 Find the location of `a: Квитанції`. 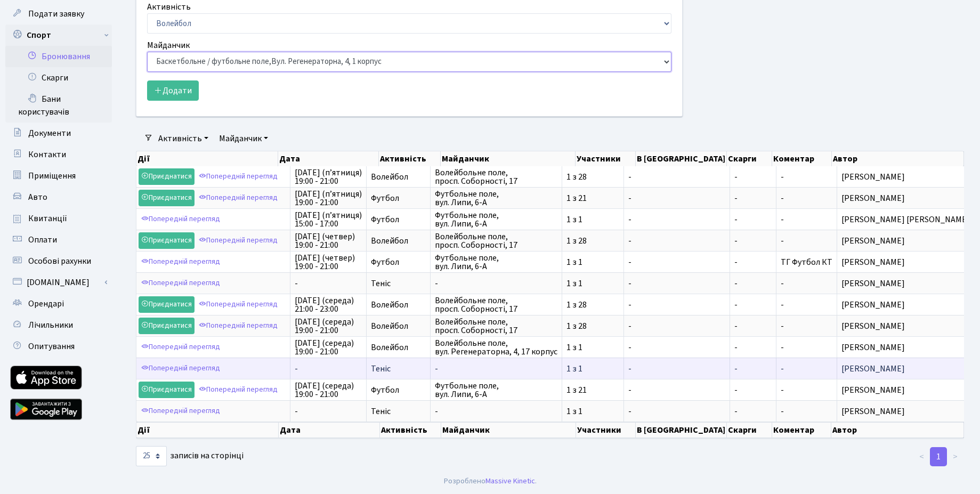

a: Квитанції is located at coordinates (59, 219).